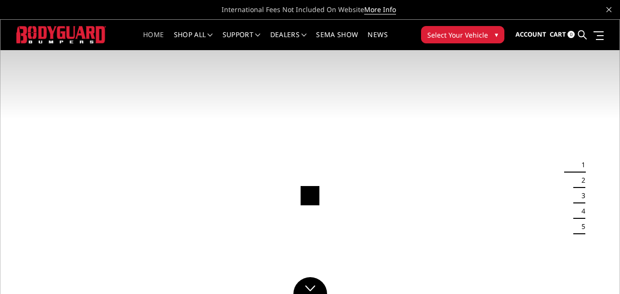 Image resolution: width=620 pixels, height=294 pixels. I want to click on span: Cart, so click(558, 34).